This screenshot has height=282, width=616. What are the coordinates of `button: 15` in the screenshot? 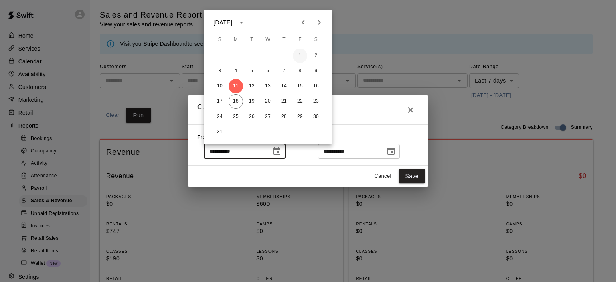 It's located at (300, 86).